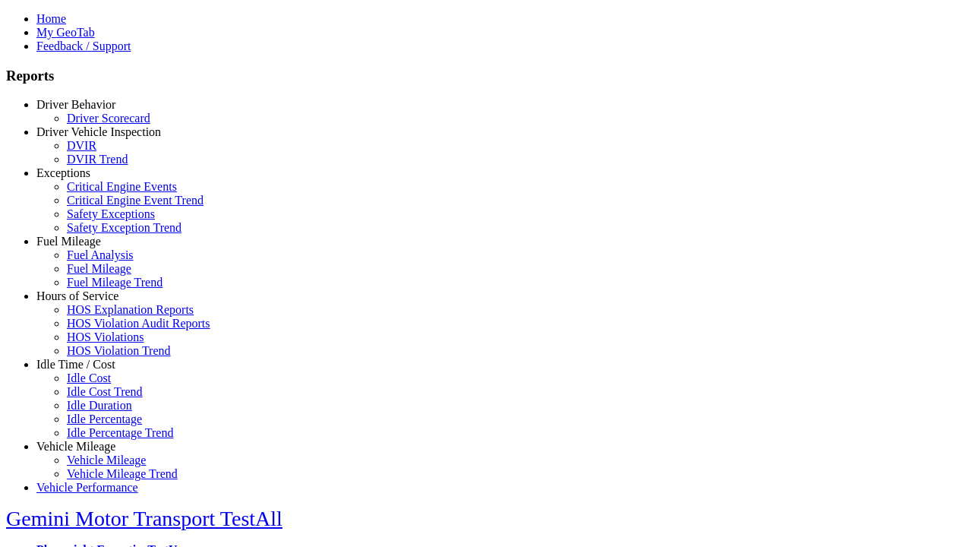 This screenshot has height=547, width=972. Describe the element at coordinates (130, 309) in the screenshot. I see `a: HOS Explanation Reports` at that location.